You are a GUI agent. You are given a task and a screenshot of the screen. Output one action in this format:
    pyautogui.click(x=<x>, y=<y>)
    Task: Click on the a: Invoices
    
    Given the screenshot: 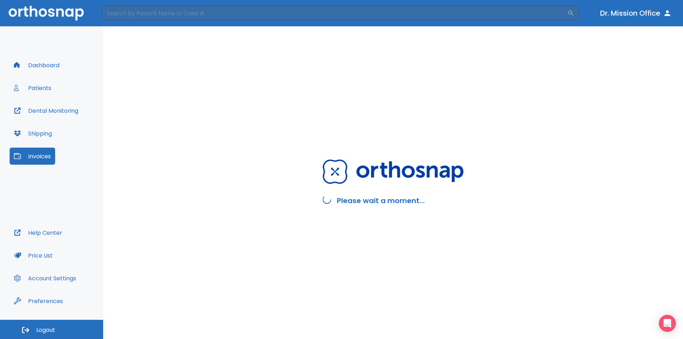 What is the action you would take?
    pyautogui.click(x=32, y=156)
    